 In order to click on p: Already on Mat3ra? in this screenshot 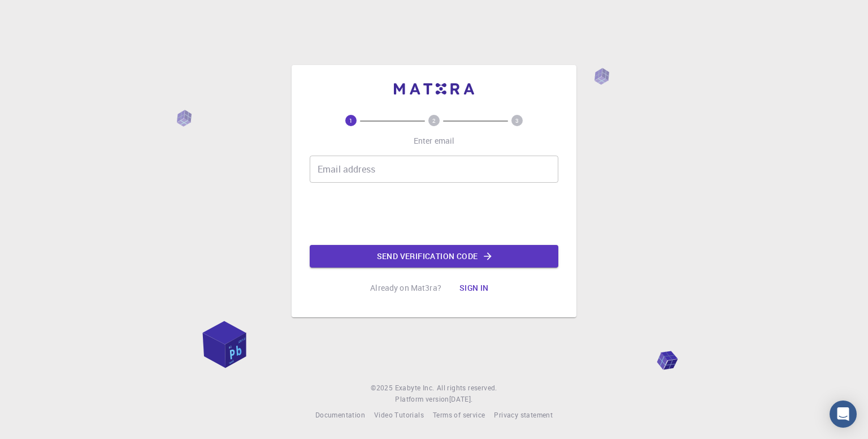, I will do `click(406, 287)`.